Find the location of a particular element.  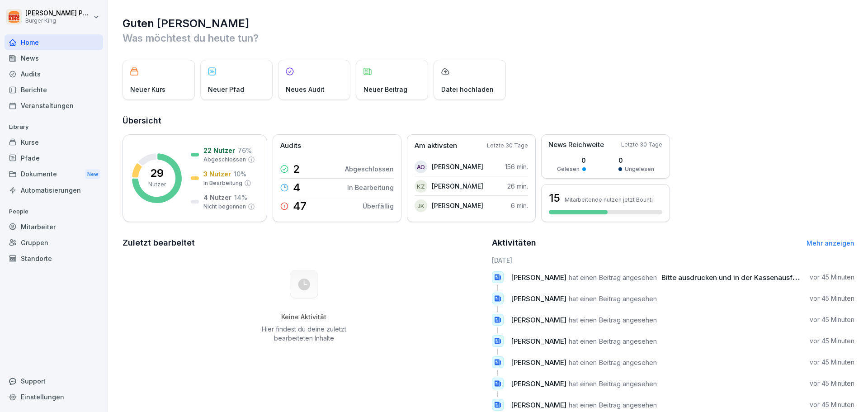

a: News is located at coordinates (54, 58).